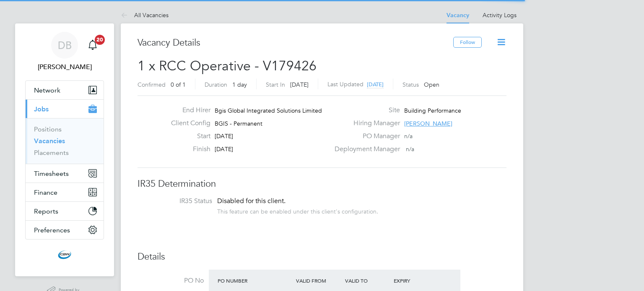 This screenshot has height=291, width=644. I want to click on button: Follow, so click(467, 42).